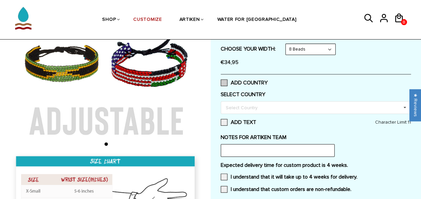 Image resolution: width=421 pixels, height=199 pixels. I want to click on label: I understand that custom orders are non-refundable., so click(286, 189).